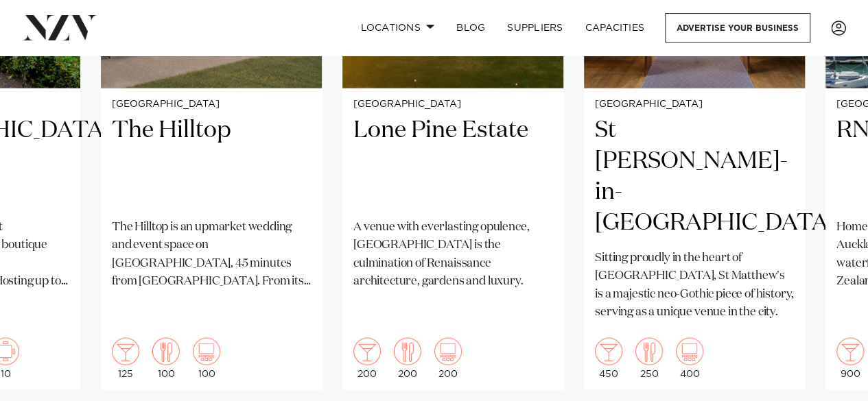  I want to click on a: SUPPLIERS, so click(534, 27).